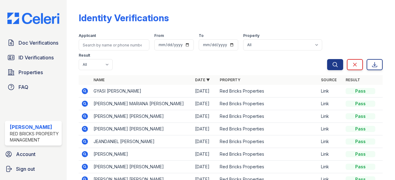  I want to click on a: Source, so click(328, 80).